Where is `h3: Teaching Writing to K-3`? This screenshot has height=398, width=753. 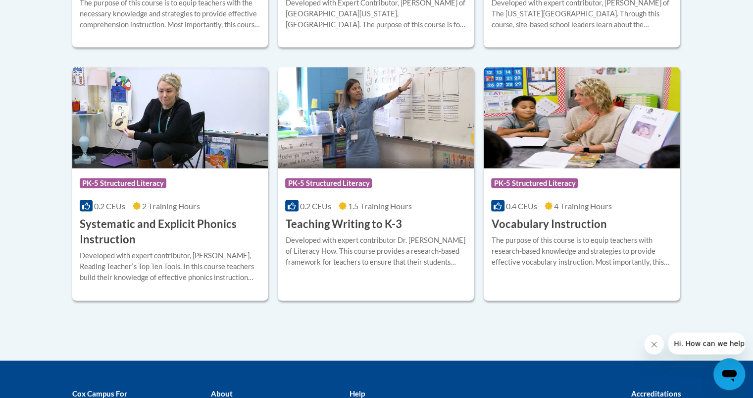
h3: Teaching Writing to K-3 is located at coordinates (343, 224).